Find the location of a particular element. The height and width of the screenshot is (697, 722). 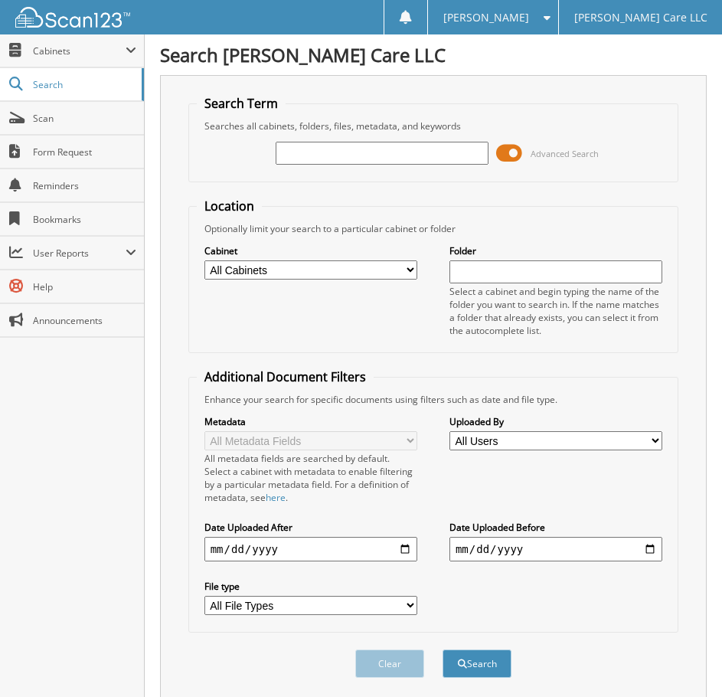

div: All metadata fields are searched by default. Select a cabinet with metadata to enable filtering b... is located at coordinates (311, 478).